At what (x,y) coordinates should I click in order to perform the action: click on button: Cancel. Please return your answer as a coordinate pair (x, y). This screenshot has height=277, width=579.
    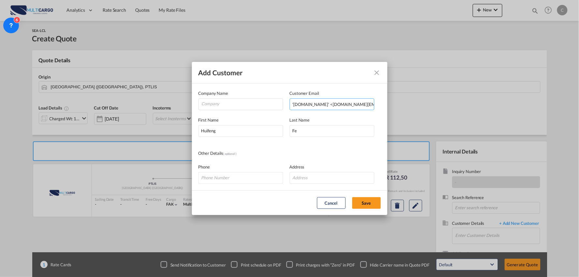
    Looking at the image, I should click on (331, 203).